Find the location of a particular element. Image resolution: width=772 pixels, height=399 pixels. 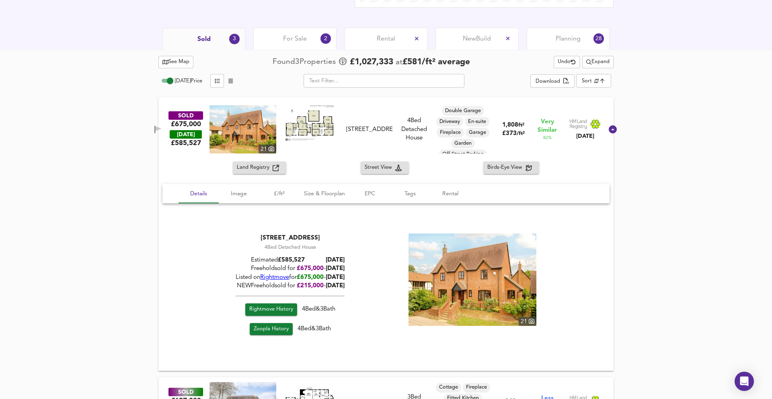

div: NEW Freehold sold for - is located at coordinates (290, 286).